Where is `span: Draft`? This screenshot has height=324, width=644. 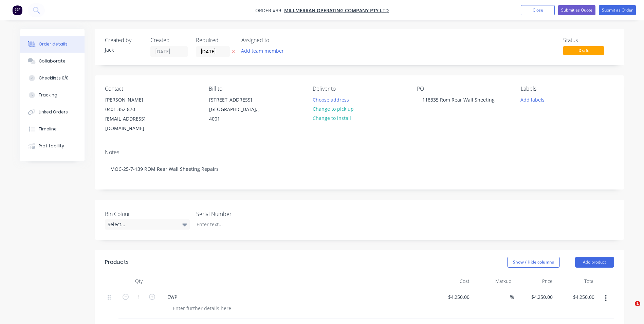
span: Draft is located at coordinates (583, 50).